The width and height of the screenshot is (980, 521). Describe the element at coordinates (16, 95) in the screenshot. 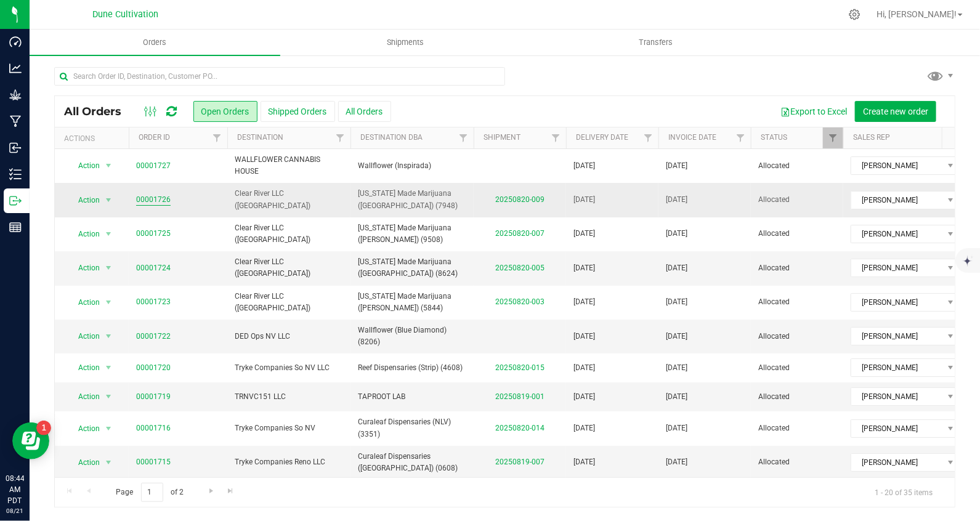

I see `inline-svg: Grow` at that location.